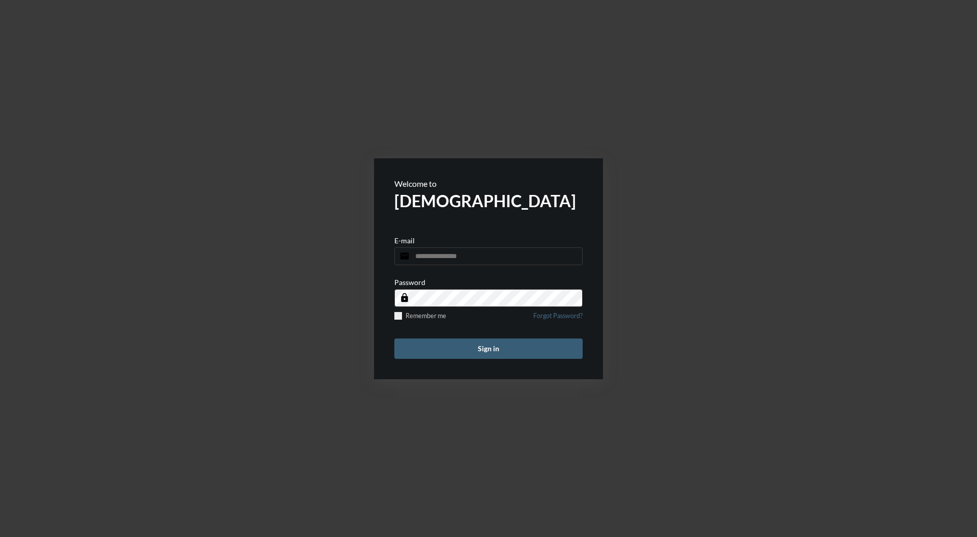 This screenshot has width=977, height=537. I want to click on p: Welcome to, so click(489, 183).